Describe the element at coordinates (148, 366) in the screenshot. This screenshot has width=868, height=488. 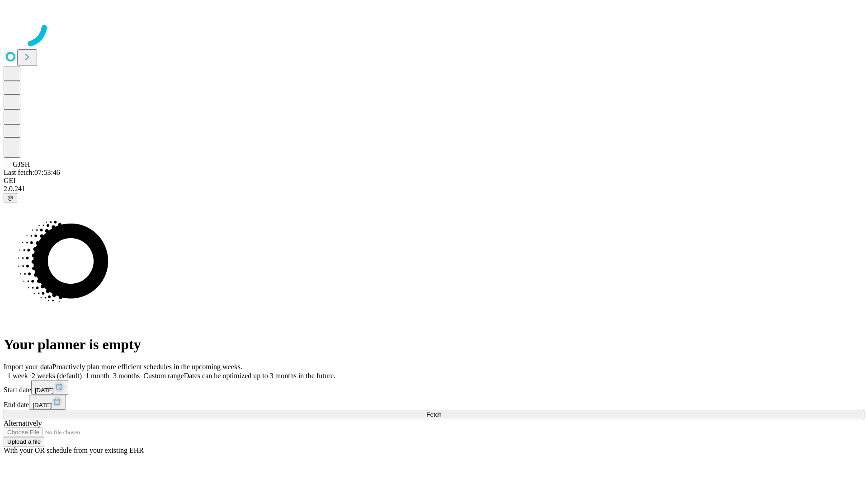
I see `span: Proactively plan more efficient schedules in the upcoming weeks.` at that location.